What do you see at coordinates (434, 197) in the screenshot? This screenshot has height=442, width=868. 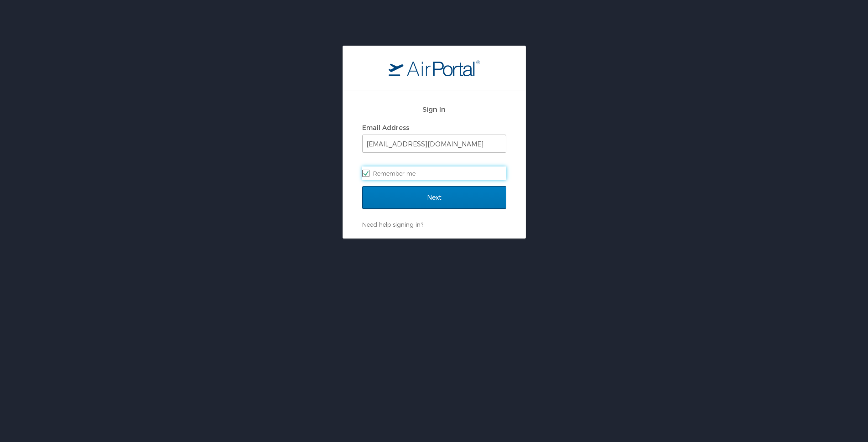 I see `input: Next` at bounding box center [434, 197].